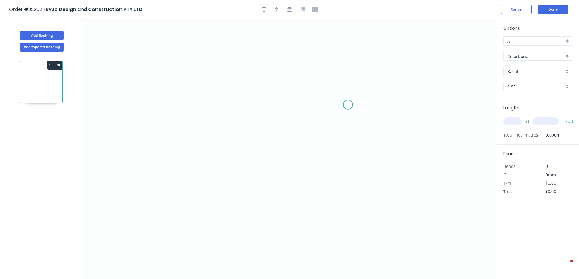 The height and width of the screenshot is (279, 579). What do you see at coordinates (508, 192) in the screenshot?
I see `span: Total` at bounding box center [508, 192].